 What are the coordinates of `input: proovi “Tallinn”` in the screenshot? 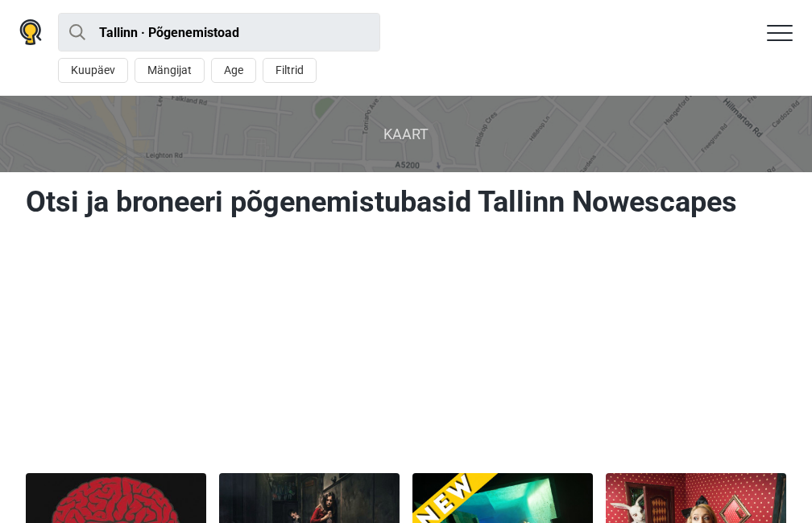 It's located at (219, 32).